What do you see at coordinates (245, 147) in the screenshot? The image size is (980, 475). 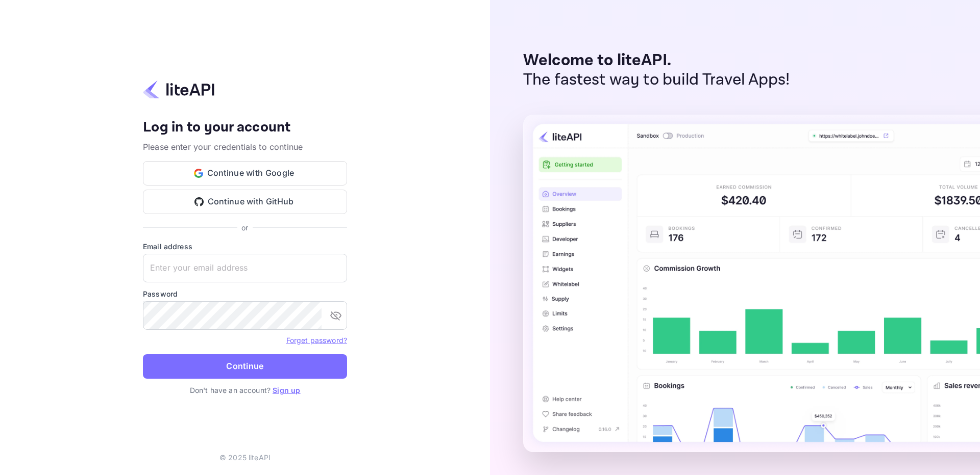 I see `p: Please enter your credentials to continue` at bounding box center [245, 147].